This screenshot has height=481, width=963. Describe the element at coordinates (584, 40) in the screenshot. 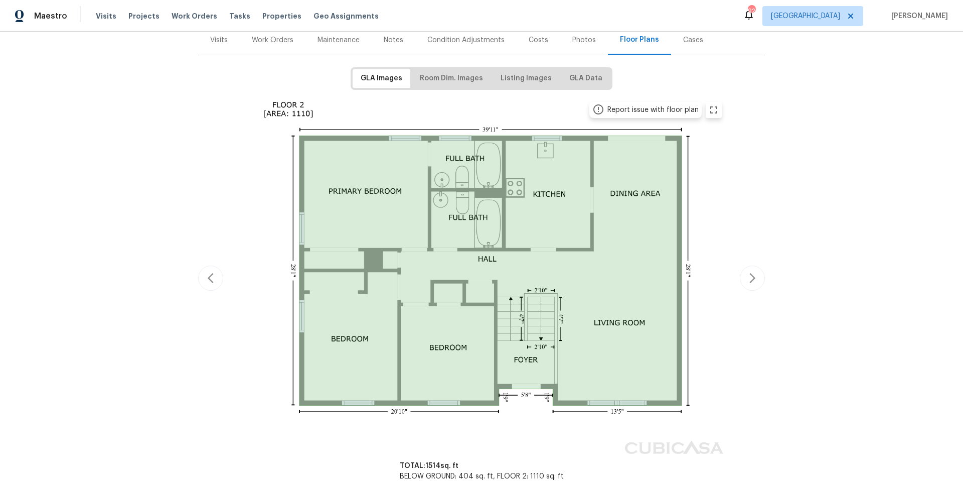

I see `div: Photos` at that location.